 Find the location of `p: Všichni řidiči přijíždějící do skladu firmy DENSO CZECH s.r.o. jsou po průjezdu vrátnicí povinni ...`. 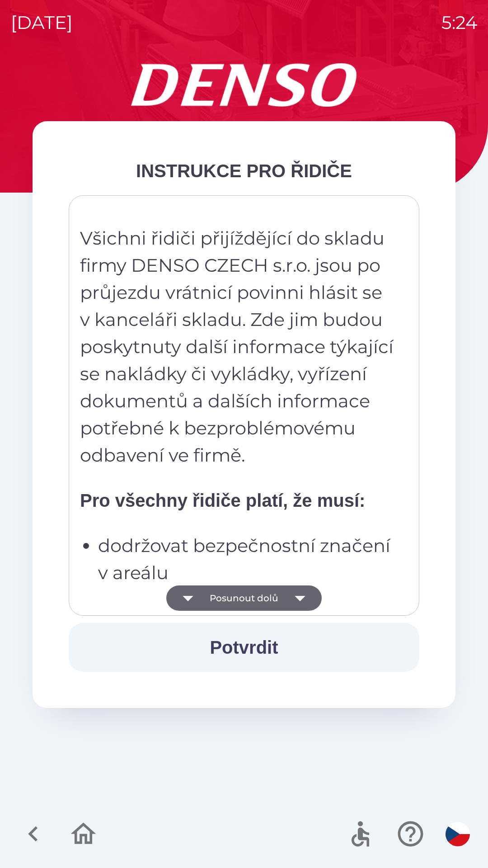

p: Všichni řidiči přijíždějící do skladu firmy DENSO CZECH s.r.o. jsou po průjezdu vrátnicí povinni ... is located at coordinates (238, 347).